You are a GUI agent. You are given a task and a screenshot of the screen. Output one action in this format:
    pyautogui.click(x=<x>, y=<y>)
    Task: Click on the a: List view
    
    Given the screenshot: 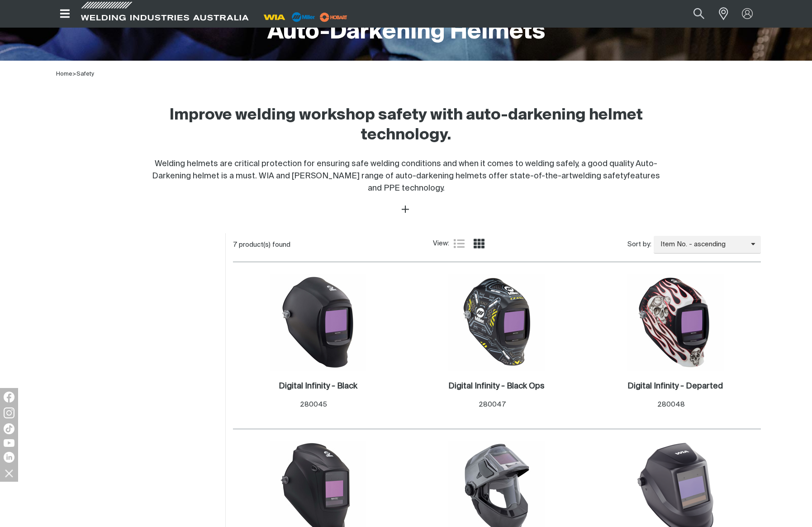 What is the action you would take?
    pyautogui.click(x=459, y=244)
    